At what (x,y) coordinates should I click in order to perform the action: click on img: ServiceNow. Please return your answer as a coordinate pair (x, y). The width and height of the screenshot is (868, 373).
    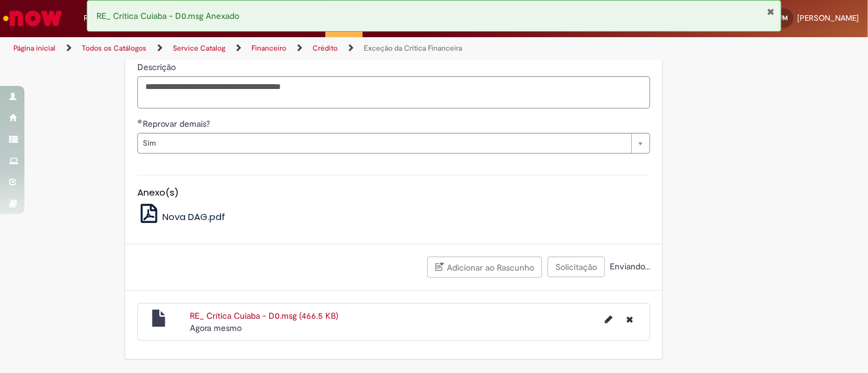
    Looking at the image, I should click on (32, 19).